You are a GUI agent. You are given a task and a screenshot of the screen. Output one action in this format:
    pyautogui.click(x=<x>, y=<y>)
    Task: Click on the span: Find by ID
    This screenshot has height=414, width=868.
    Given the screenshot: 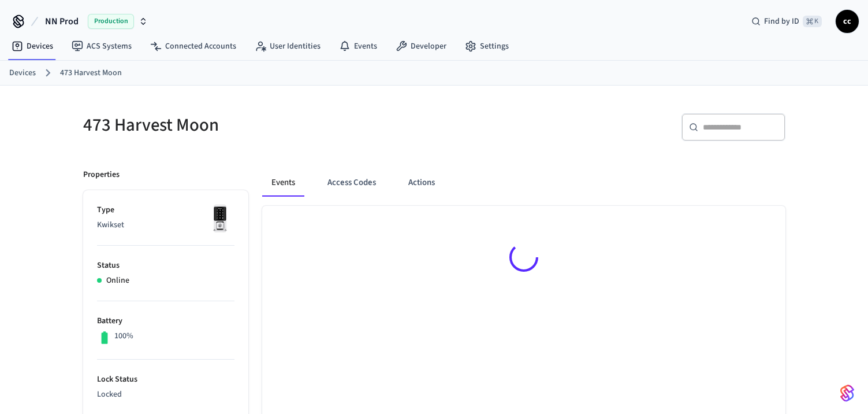 What is the action you would take?
    pyautogui.click(x=782, y=21)
    